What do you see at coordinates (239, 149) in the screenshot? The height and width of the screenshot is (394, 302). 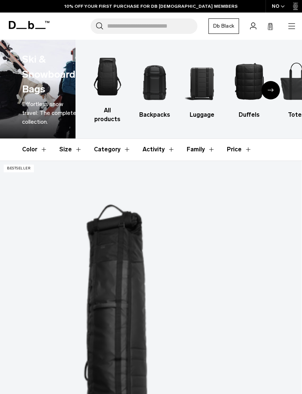 I see `button: Toggle Price` at bounding box center [239, 149].